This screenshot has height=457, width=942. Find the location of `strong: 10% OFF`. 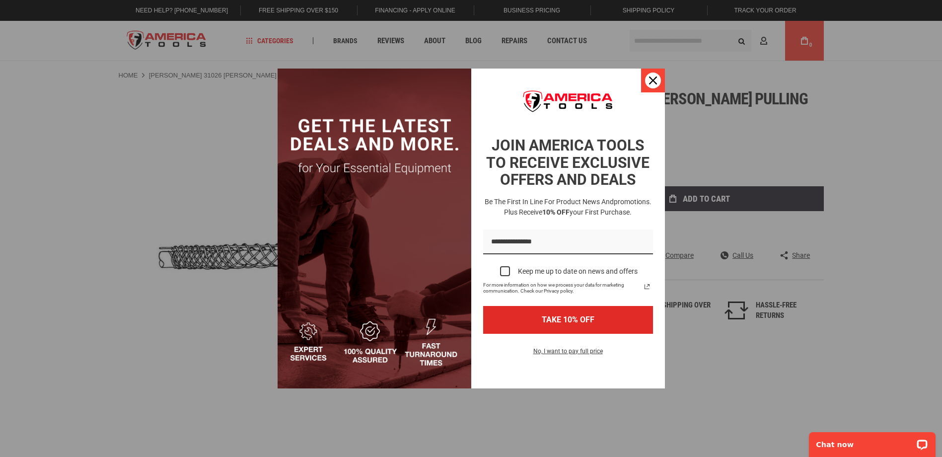

strong: 10% OFF is located at coordinates (556, 212).